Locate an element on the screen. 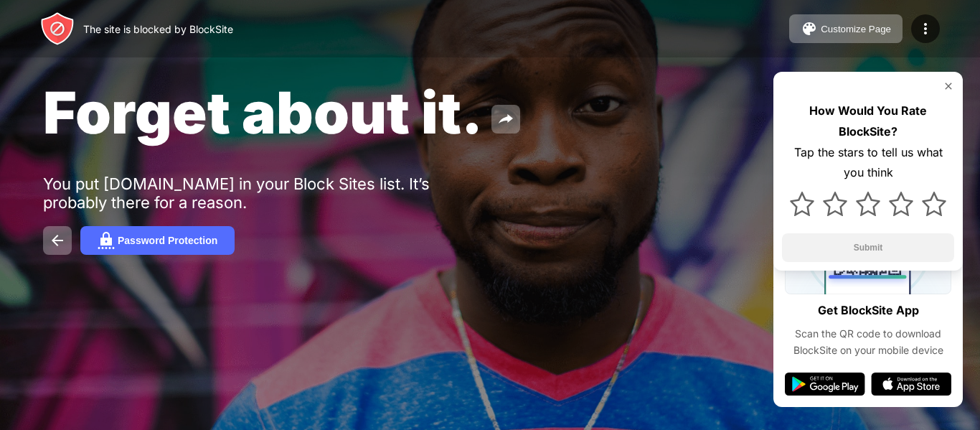 The width and height of the screenshot is (980, 430). img: menu-icon.svg is located at coordinates (926, 28).